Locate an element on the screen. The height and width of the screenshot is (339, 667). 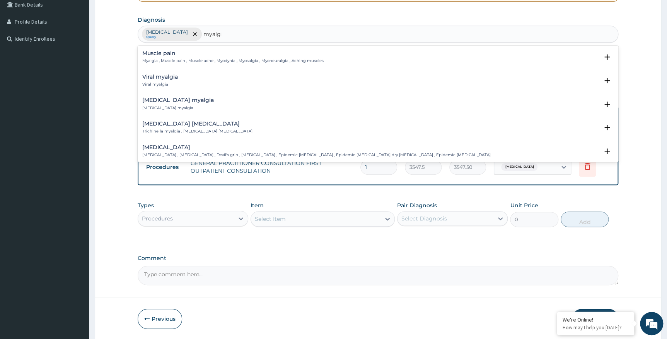
span: remove selection option is located at coordinates (195, 34).